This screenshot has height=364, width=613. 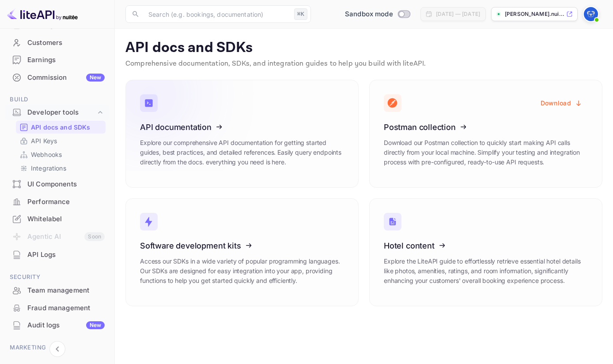 What do you see at coordinates (57, 100) in the screenshot?
I see `span: Build` at bounding box center [57, 100].